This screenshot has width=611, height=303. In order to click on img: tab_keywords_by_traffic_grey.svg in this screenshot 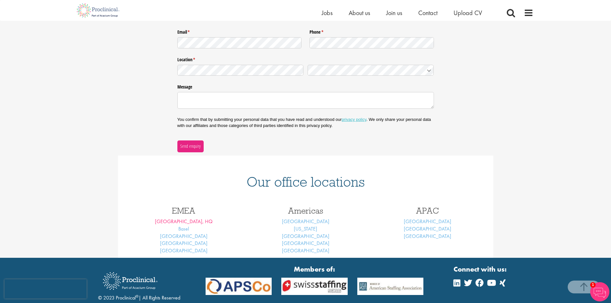, I will do `click(67, 40)`.